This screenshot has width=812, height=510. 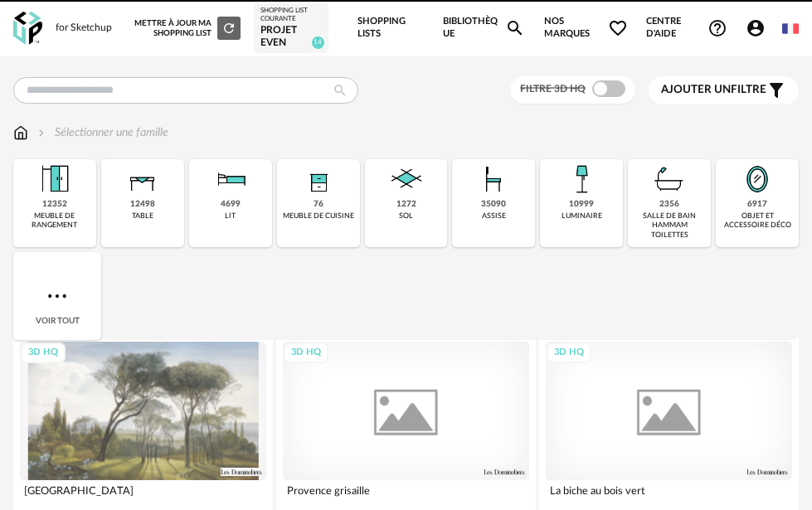 I want to click on div: meuble de cuisine, so click(x=319, y=216).